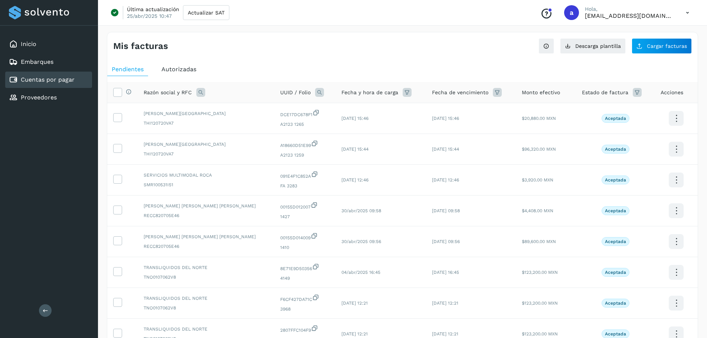 The image size is (707, 338). I want to click on span: 2807FFC104F9, so click(305, 329).